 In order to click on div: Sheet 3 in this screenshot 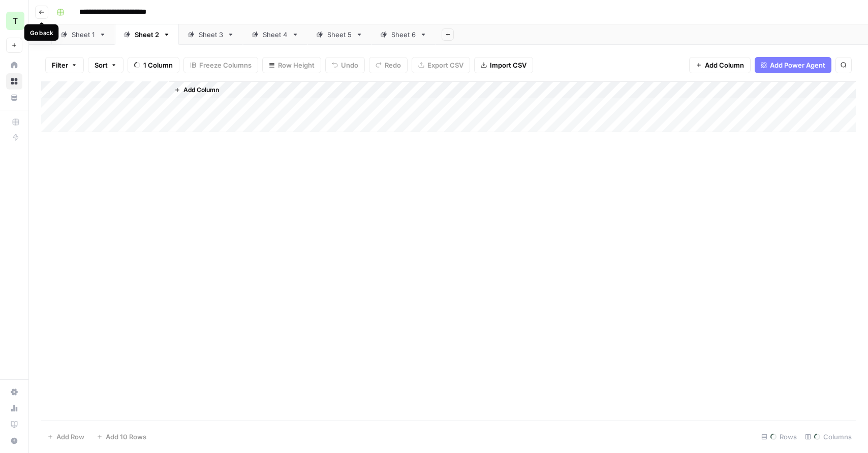, I will do `click(211, 35)`.